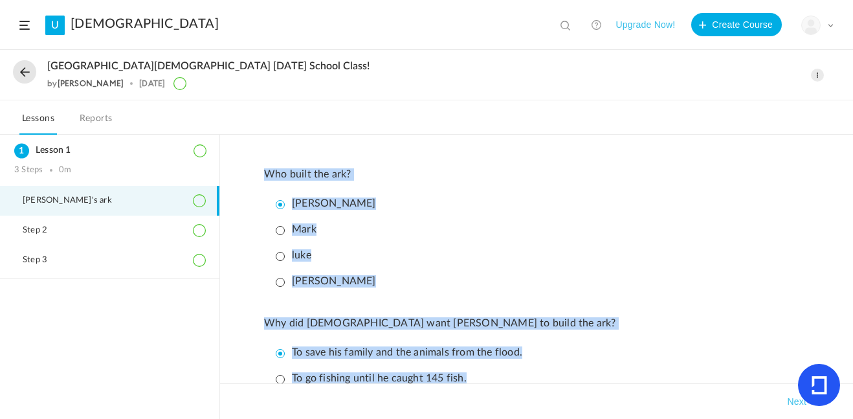 The height and width of the screenshot is (419, 853). What do you see at coordinates (28, 170) in the screenshot?
I see `div: 3 Steps` at bounding box center [28, 170].